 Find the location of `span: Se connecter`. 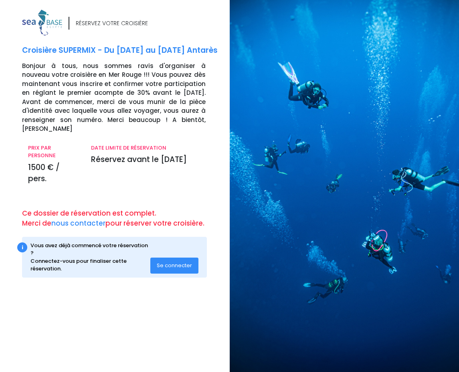

span: Se connecter is located at coordinates (174, 266).